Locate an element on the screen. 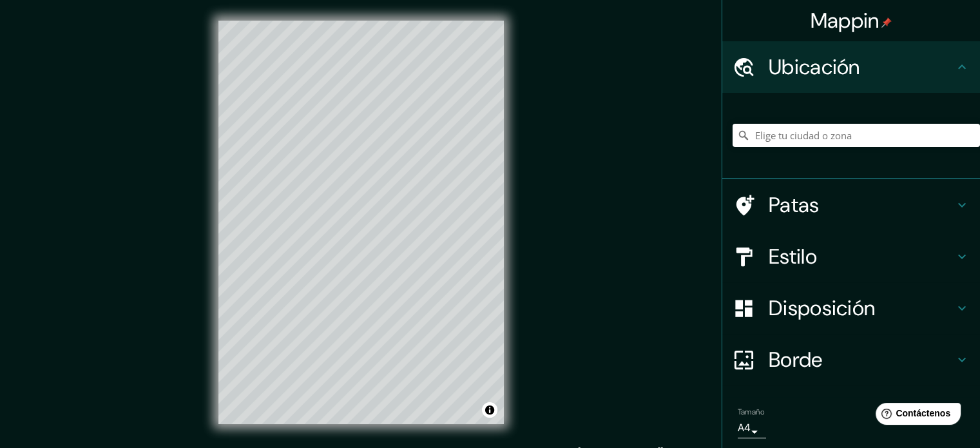 This screenshot has height=448, width=980. font: Borde is located at coordinates (795, 360).